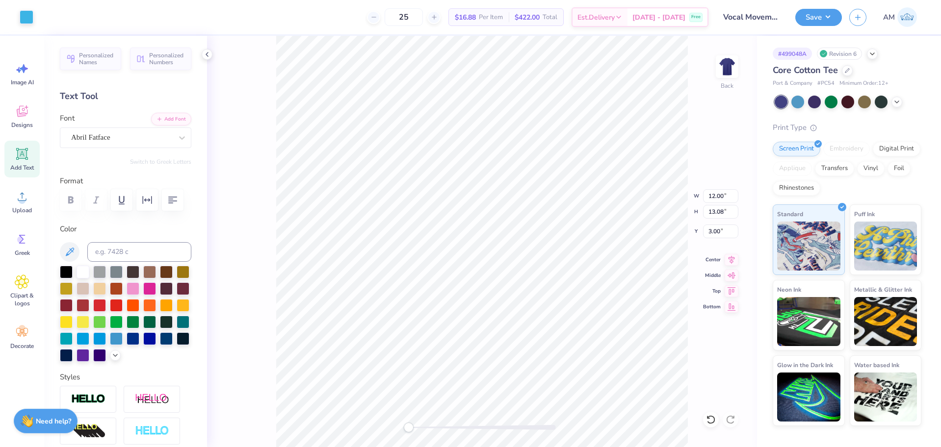 The width and height of the screenshot is (941, 447). What do you see at coordinates (126, 96) in the screenshot?
I see `div: Text Tool` at bounding box center [126, 96].